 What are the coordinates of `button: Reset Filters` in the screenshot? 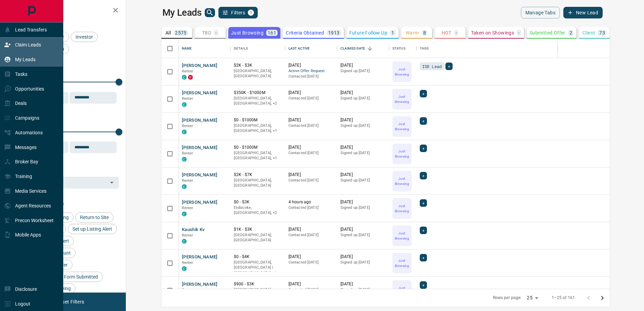 It's located at (70, 302).